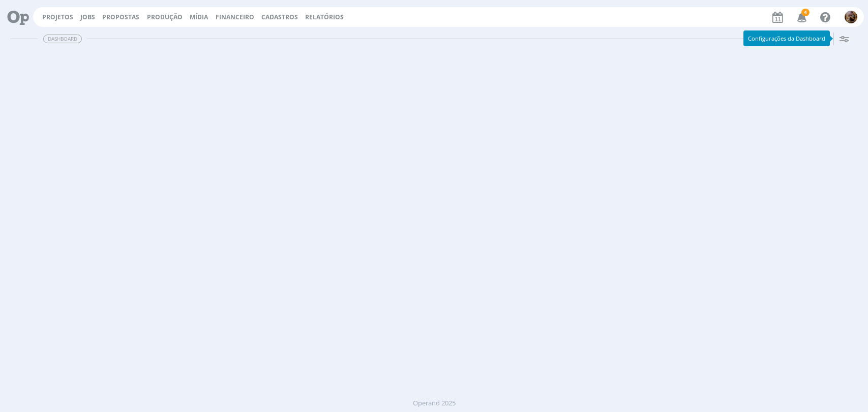  Describe the element at coordinates (801, 17) in the screenshot. I see `button: 4` at that location.